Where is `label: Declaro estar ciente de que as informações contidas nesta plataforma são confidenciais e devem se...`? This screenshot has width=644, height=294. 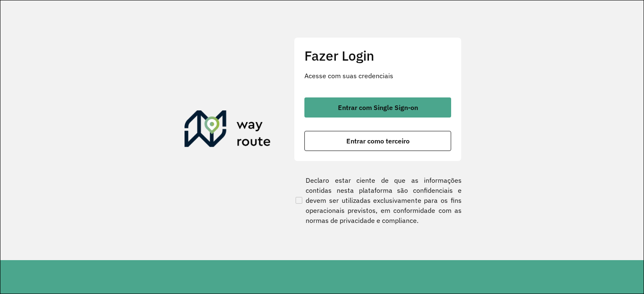
label: Declaro estar ciente de que as informações contidas nesta plataforma são confidenciais e devem se... is located at coordinates (378, 201).